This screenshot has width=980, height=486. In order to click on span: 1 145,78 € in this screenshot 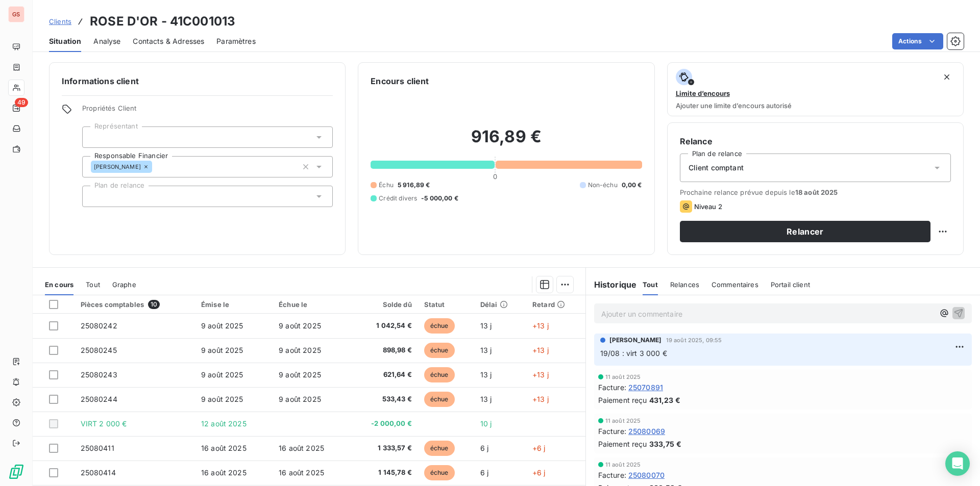, I will do `click(382, 473)`.